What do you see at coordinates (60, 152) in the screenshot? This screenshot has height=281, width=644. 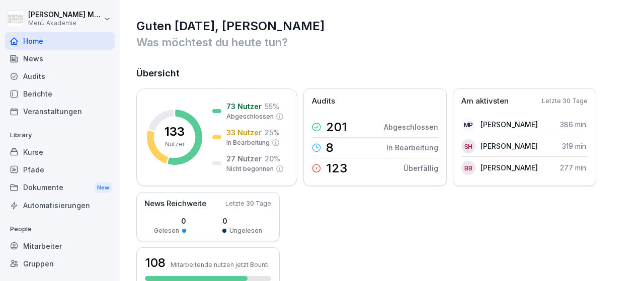 I see `a: Kurse` at bounding box center [60, 152].